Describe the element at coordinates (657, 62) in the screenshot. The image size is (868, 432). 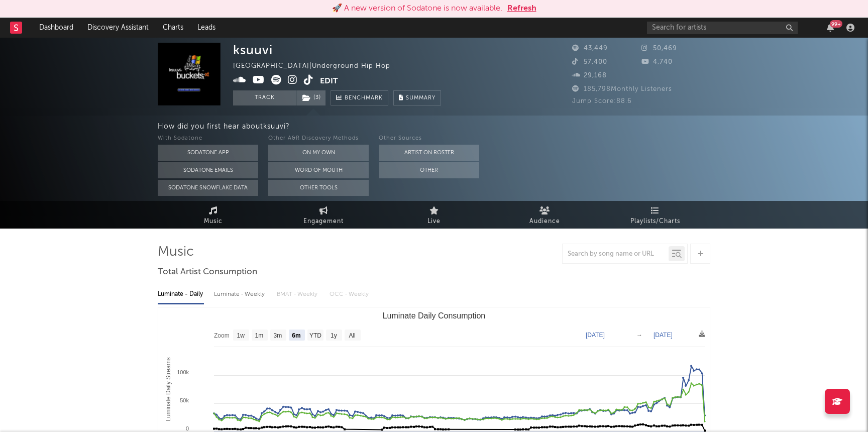
I see `span: 4,740` at that location.